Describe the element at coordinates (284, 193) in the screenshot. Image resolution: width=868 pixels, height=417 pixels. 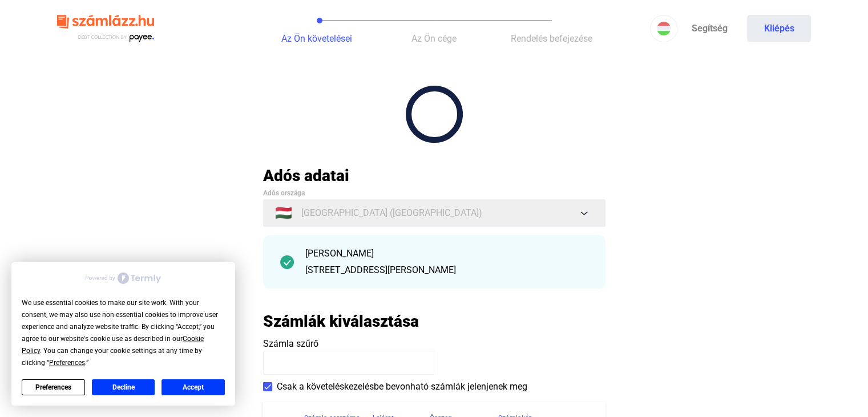
I see `span: Adós országa` at that location.